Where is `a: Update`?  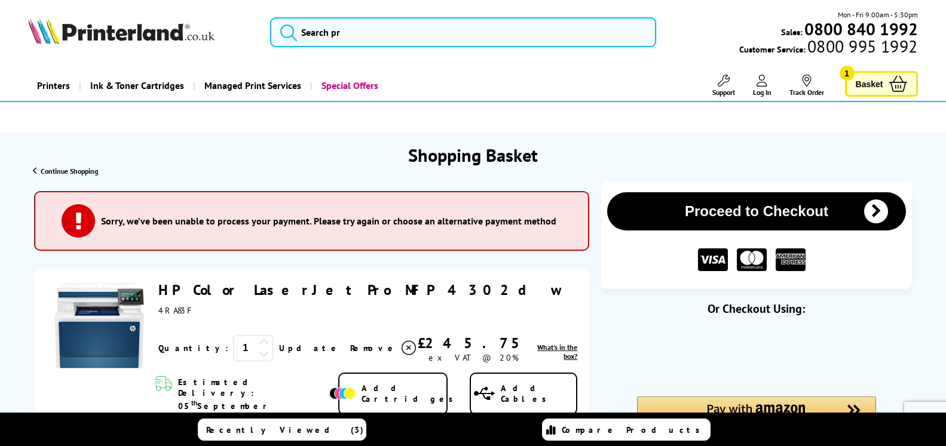 a: Update is located at coordinates (309, 348).